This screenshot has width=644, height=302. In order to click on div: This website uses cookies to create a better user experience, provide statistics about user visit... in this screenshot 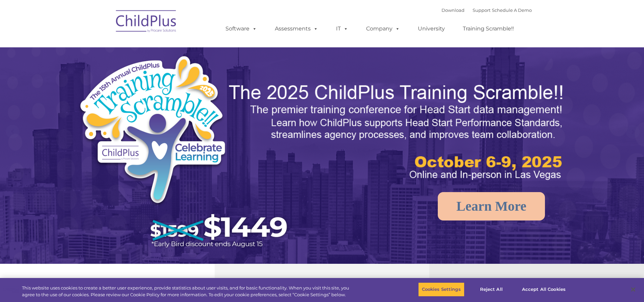, I will do `click(188, 291)`.